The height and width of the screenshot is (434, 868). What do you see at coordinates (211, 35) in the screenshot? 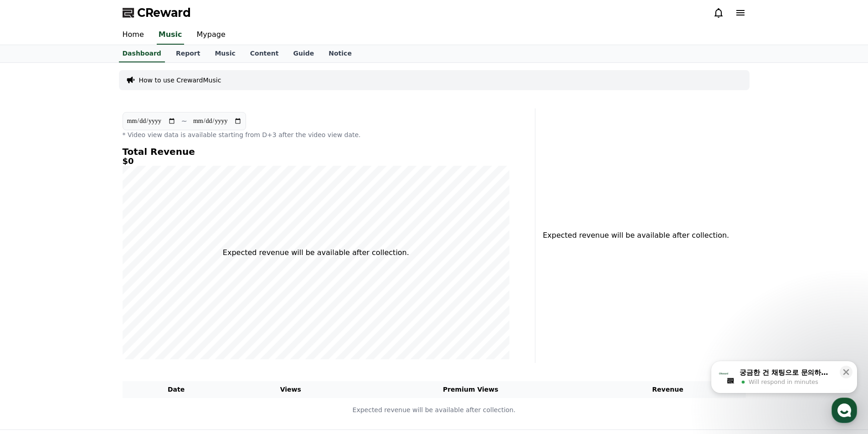
I see `a: Mypage` at bounding box center [211, 35].